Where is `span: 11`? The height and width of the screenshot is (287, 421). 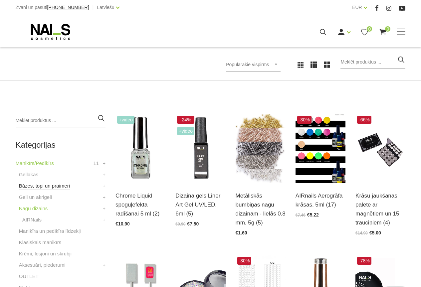
span: 11 is located at coordinates (96, 163).